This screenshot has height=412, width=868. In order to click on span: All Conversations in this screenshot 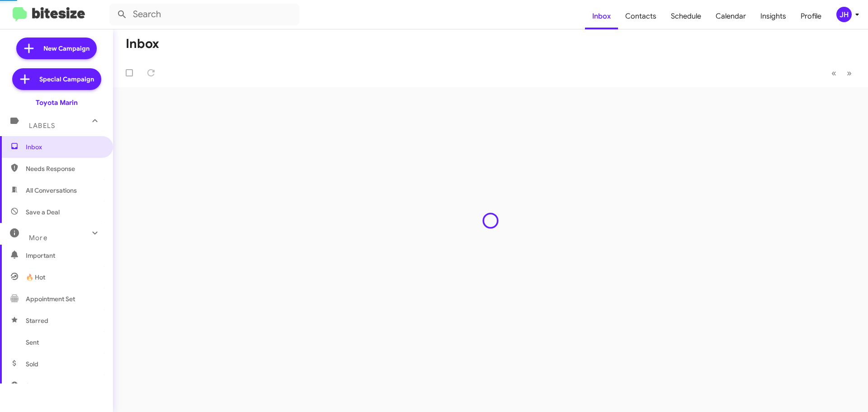, I will do `click(51, 190)`.